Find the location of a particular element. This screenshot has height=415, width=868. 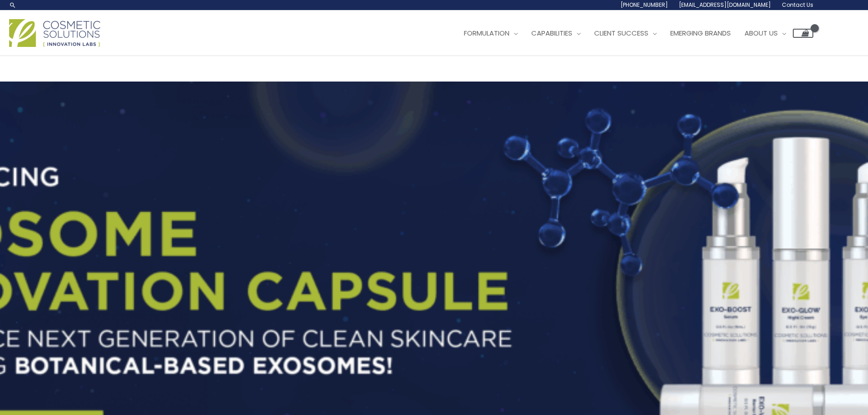

a: Client Success is located at coordinates (625, 33).